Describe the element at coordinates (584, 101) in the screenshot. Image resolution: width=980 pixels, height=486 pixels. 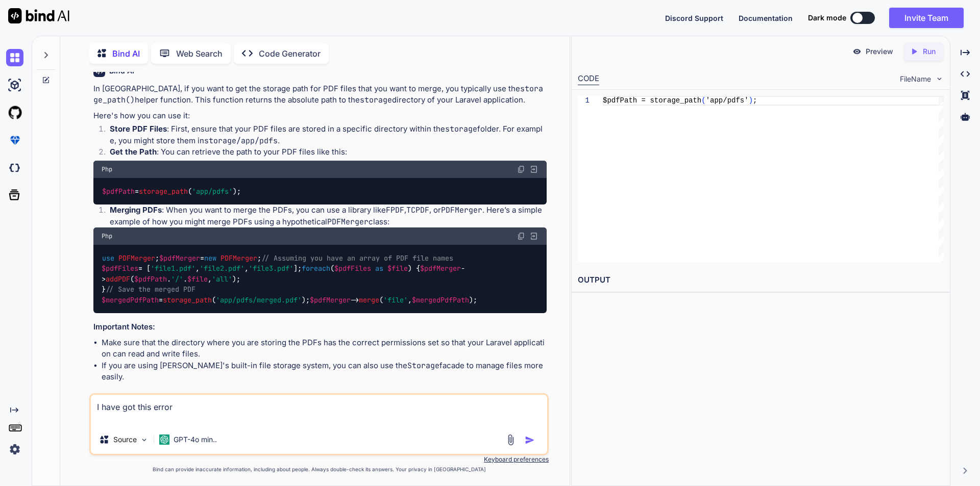
I see `div: 1` at that location.